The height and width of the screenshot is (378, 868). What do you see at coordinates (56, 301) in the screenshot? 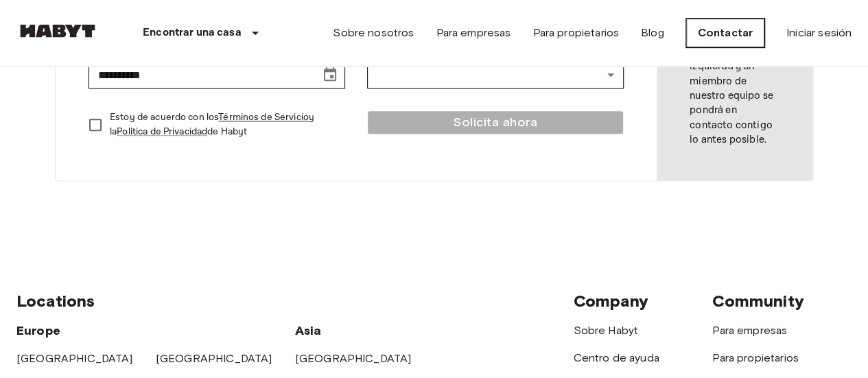
I see `span: Locations` at bounding box center [56, 301].